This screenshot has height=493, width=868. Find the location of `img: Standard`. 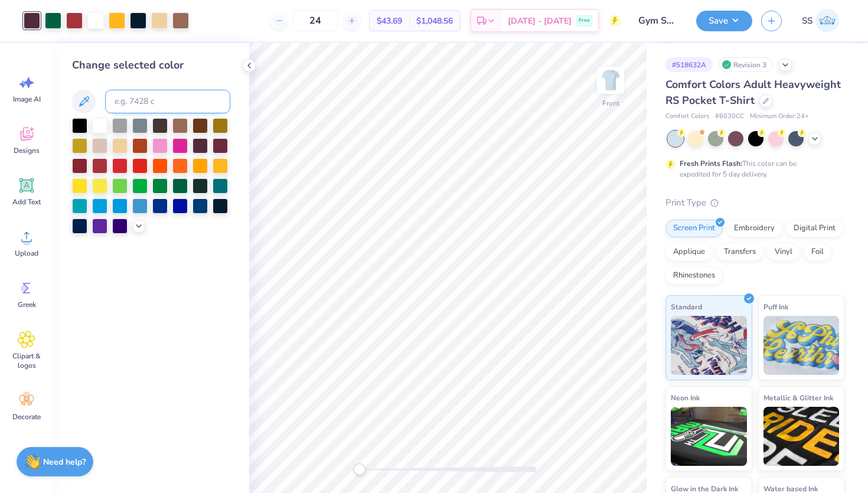

img: Standard is located at coordinates (709, 345).